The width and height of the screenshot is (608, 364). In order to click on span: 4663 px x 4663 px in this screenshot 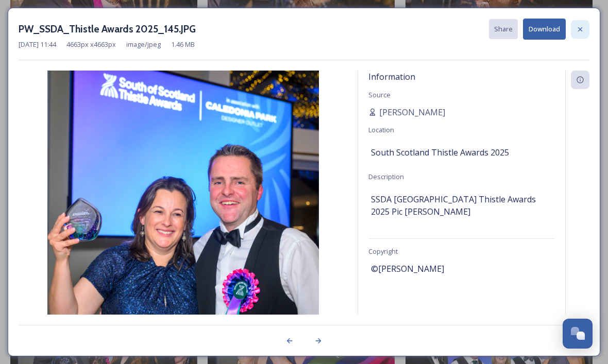, I will do `click(91, 44)`.